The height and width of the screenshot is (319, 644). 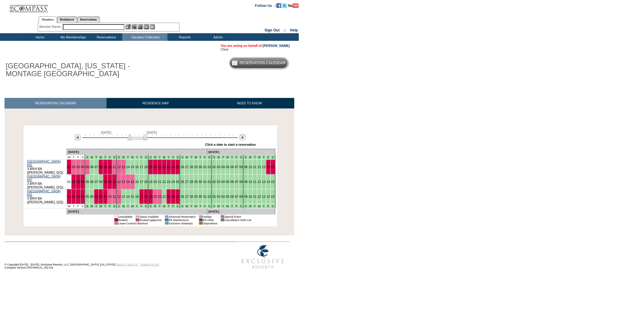 I want to click on td: 01, so click(x=116, y=220).